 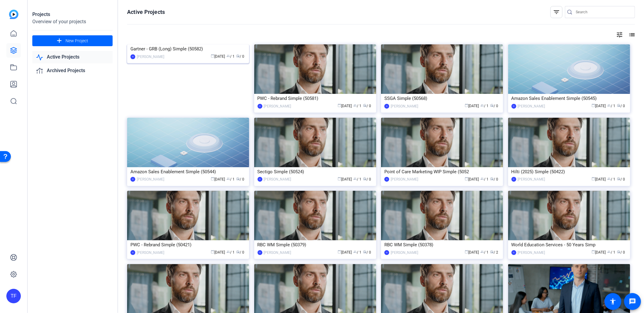 I want to click on div: RBC WM Simple (50379), so click(x=315, y=245).